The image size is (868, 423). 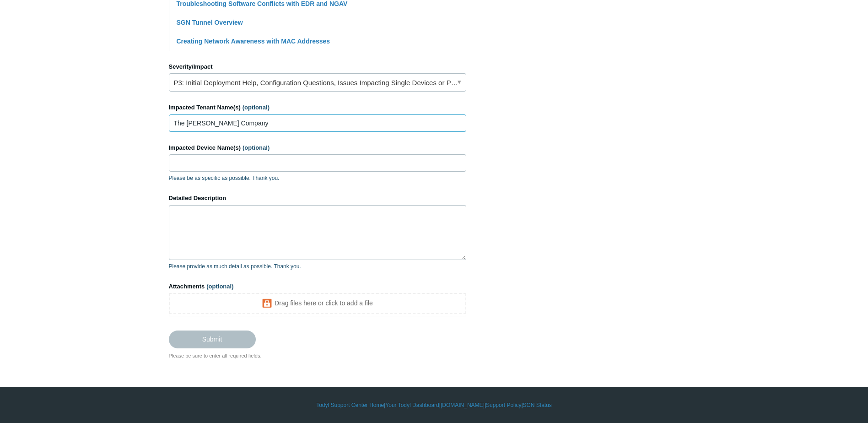 What do you see at coordinates (318, 108) in the screenshot?
I see `label: Impacted Tenant Name(s)` at bounding box center [318, 108].